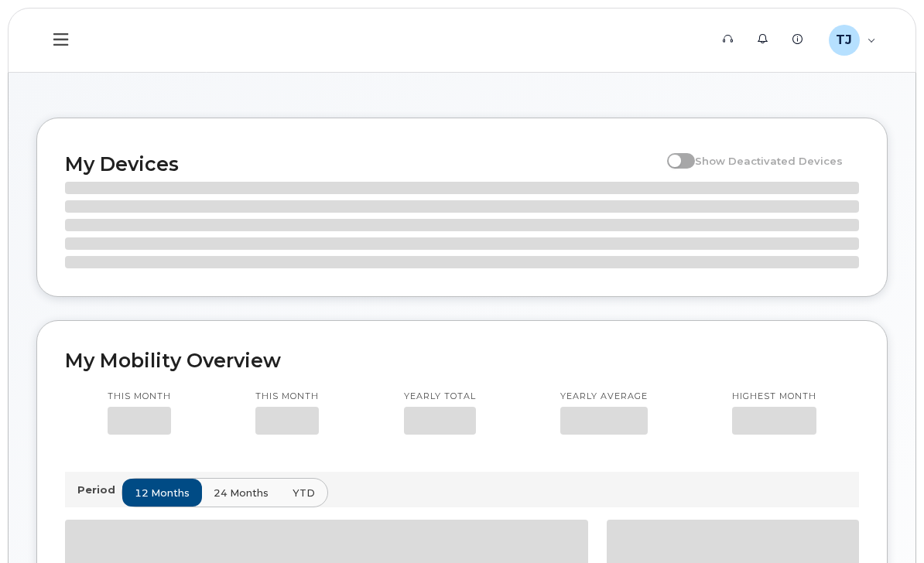  Describe the element at coordinates (241, 493) in the screenshot. I see `span: 24 months` at that location.